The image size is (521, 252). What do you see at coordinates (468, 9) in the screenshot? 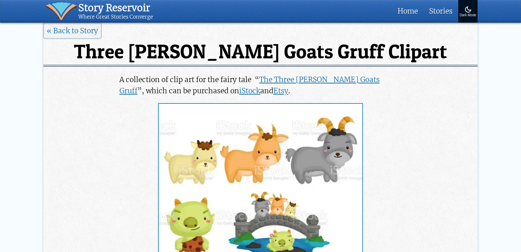
I see `img: Turn On Dark Mode` at bounding box center [468, 9].